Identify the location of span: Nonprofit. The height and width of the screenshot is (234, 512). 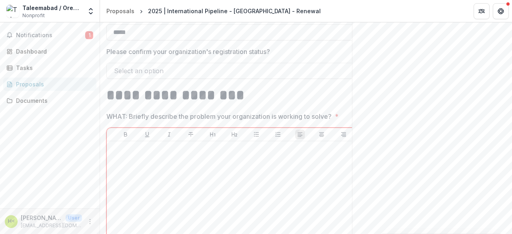
(34, 16).